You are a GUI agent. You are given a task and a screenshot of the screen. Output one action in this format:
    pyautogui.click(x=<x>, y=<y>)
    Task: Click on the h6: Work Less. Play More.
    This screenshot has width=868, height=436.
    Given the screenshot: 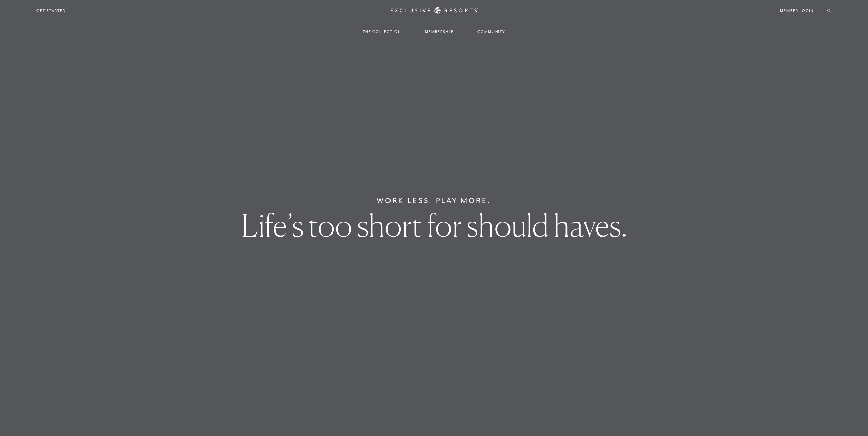 What is the action you would take?
    pyautogui.click(x=434, y=200)
    